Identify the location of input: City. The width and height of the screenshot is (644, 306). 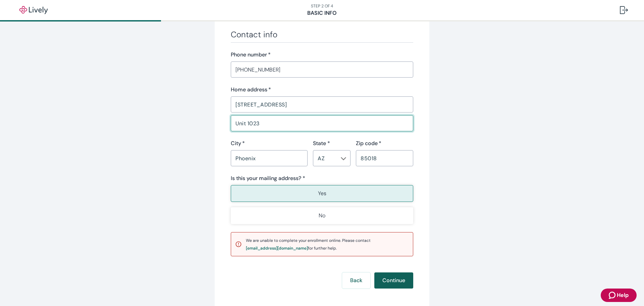
(269, 158).